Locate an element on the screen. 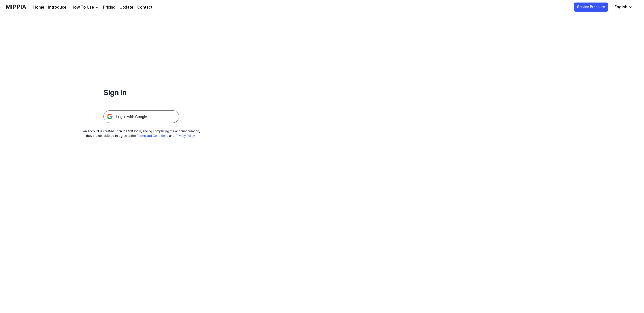 The image size is (644, 313). div: English is located at coordinates (621, 7).